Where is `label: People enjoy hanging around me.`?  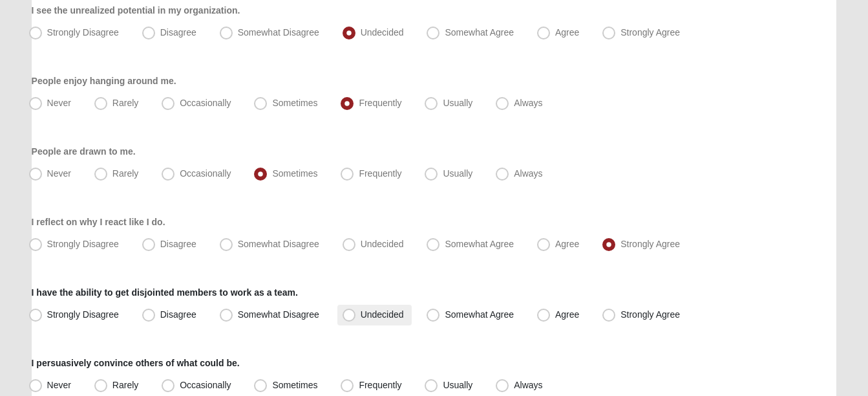
label: People enjoy hanging around me. is located at coordinates (104, 81).